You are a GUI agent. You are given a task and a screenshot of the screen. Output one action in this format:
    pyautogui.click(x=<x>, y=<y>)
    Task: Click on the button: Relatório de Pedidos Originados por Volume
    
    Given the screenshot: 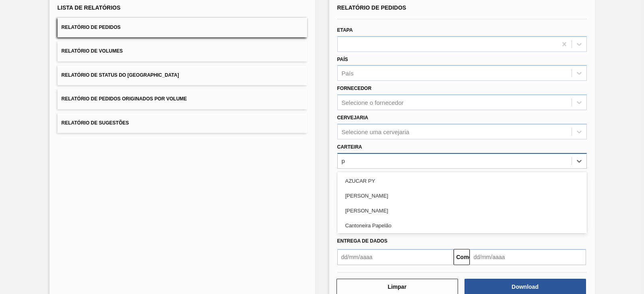 What is the action you would take?
    pyautogui.click(x=182, y=99)
    